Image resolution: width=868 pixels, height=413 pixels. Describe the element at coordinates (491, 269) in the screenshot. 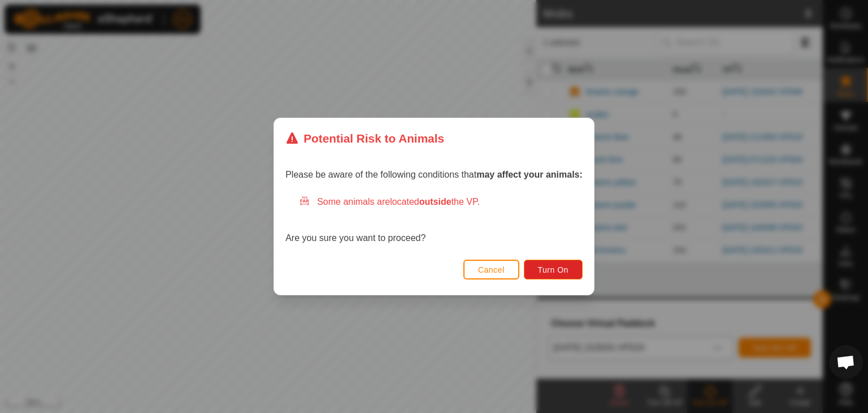

I see `button: Cancel` at that location.